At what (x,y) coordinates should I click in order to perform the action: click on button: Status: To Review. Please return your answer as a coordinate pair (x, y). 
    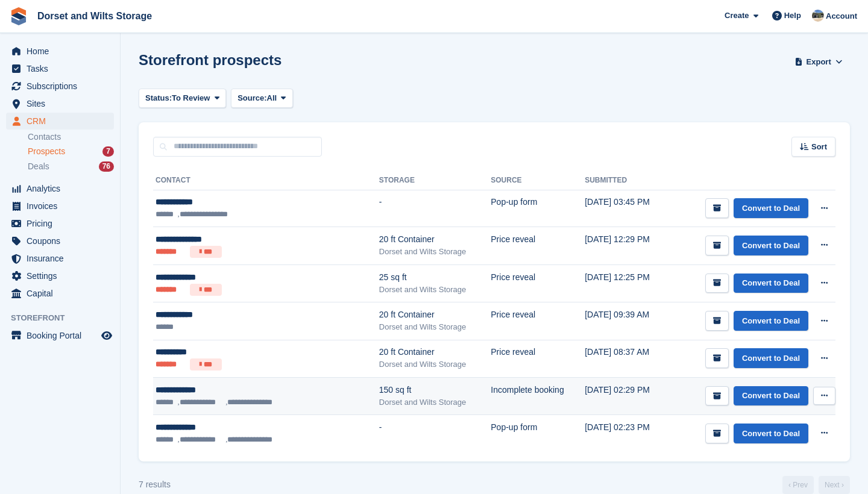
    Looking at the image, I should click on (182, 98).